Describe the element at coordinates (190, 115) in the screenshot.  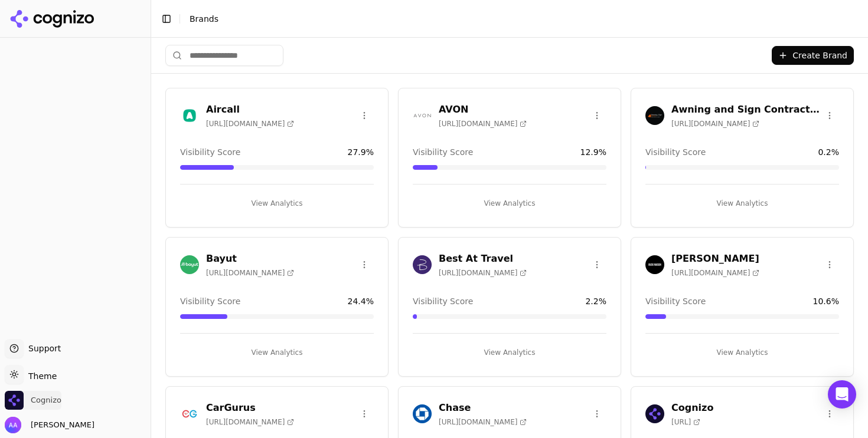
I see `img: Aircall` at that location.